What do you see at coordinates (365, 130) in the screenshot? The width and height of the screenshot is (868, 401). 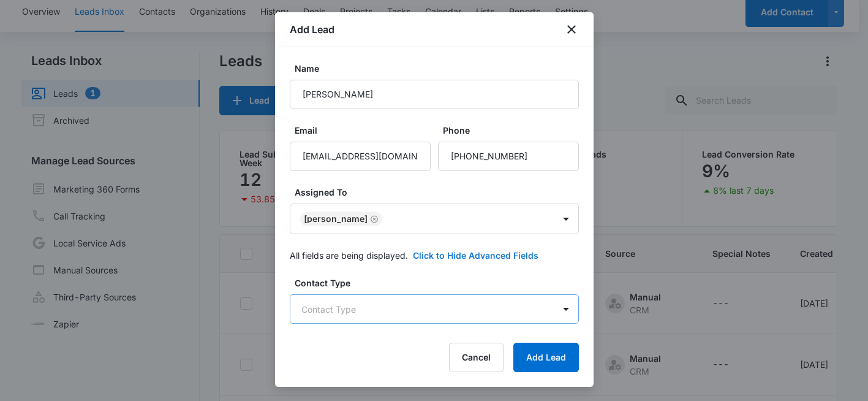 I see `label: Email` at bounding box center [365, 130].